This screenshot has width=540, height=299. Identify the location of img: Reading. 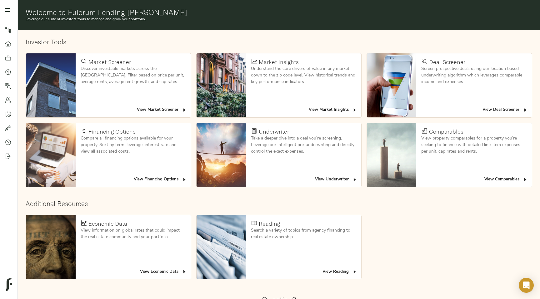
(221, 247).